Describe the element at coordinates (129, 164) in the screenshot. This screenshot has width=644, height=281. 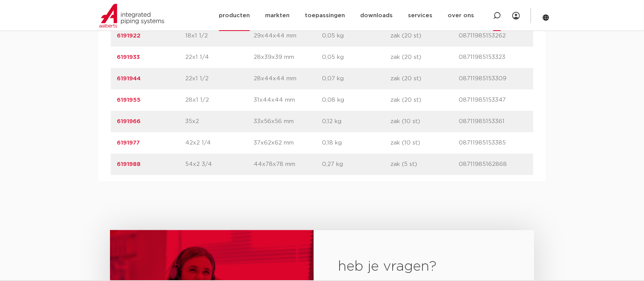
I see `a: 6191988` at that location.